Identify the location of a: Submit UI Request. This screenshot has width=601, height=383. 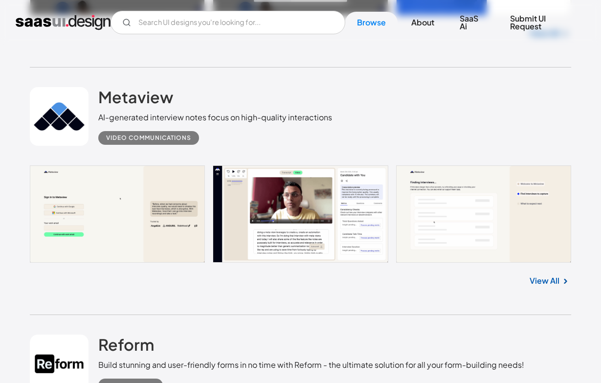
(542, 22).